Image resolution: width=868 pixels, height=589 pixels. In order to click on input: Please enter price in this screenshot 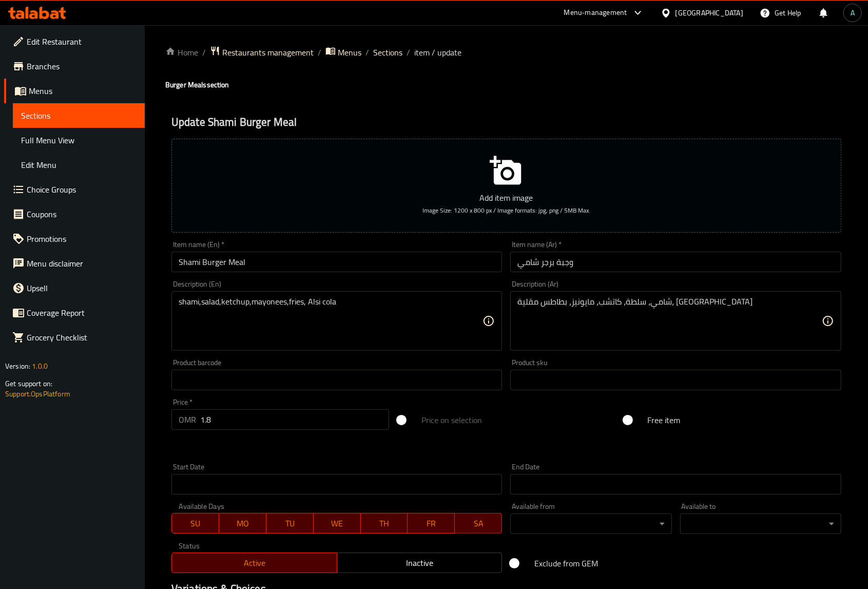, I will do `click(295, 419)`.